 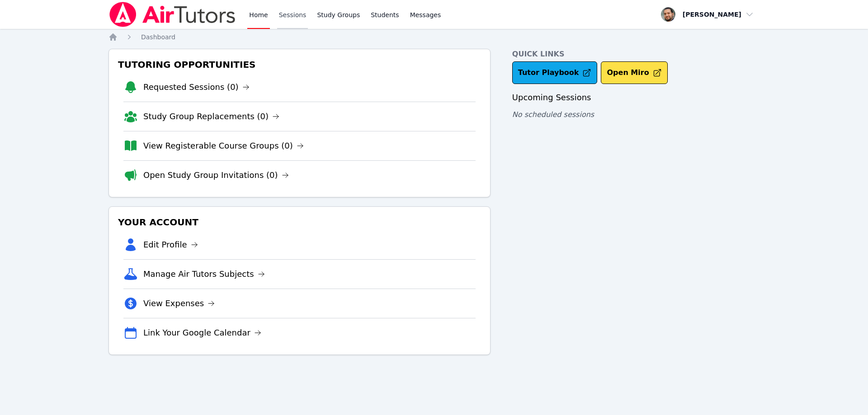 What do you see at coordinates (170, 245) in the screenshot?
I see `a: Edit Profile` at bounding box center [170, 245].